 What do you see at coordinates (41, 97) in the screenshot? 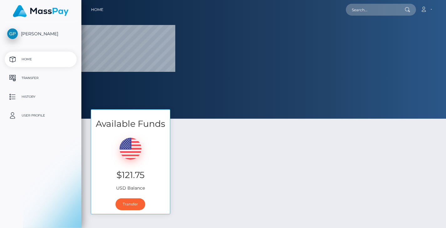
I see `a: History` at bounding box center [41, 97].